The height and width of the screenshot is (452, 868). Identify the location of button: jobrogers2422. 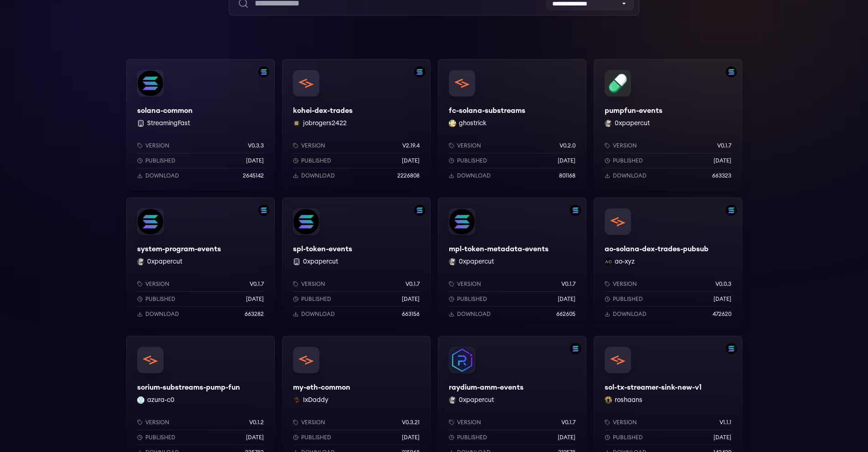
(325, 123).